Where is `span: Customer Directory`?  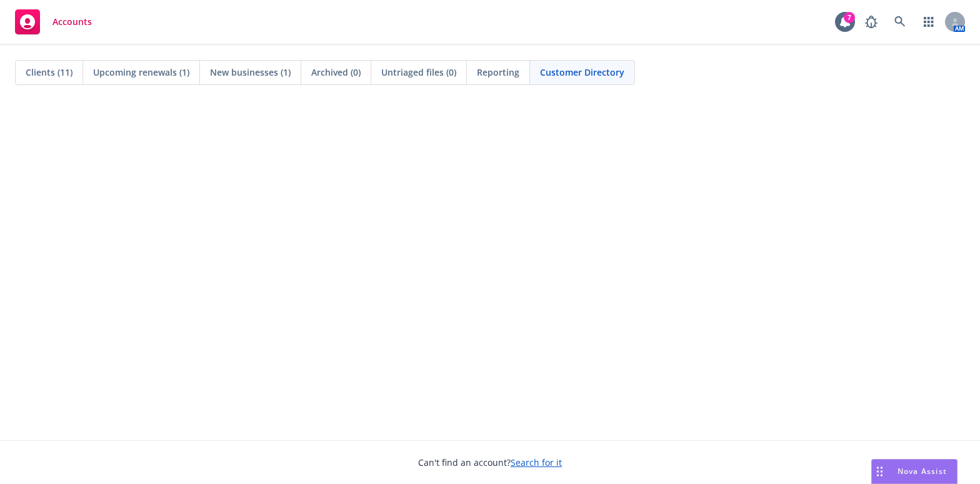
span: Customer Directory is located at coordinates (581, 72).